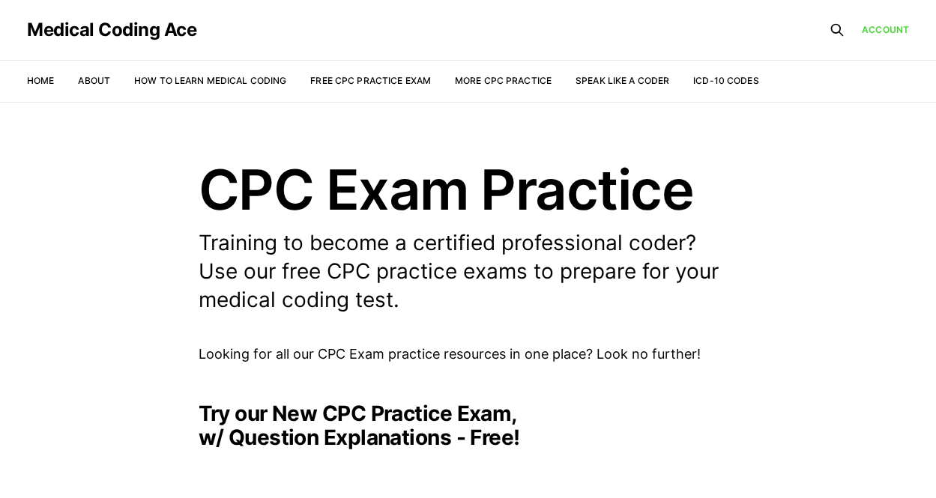 The height and width of the screenshot is (498, 936). What do you see at coordinates (622, 80) in the screenshot?
I see `a: Speak Like a Coder` at bounding box center [622, 80].